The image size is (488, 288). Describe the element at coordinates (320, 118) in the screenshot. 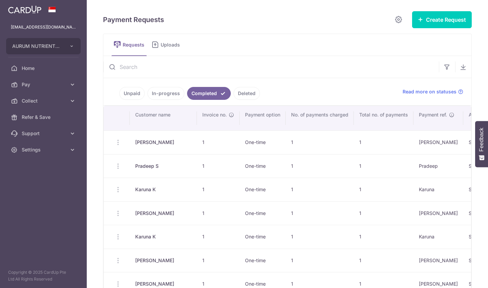

I see `th: No. of payments charged` at that location.